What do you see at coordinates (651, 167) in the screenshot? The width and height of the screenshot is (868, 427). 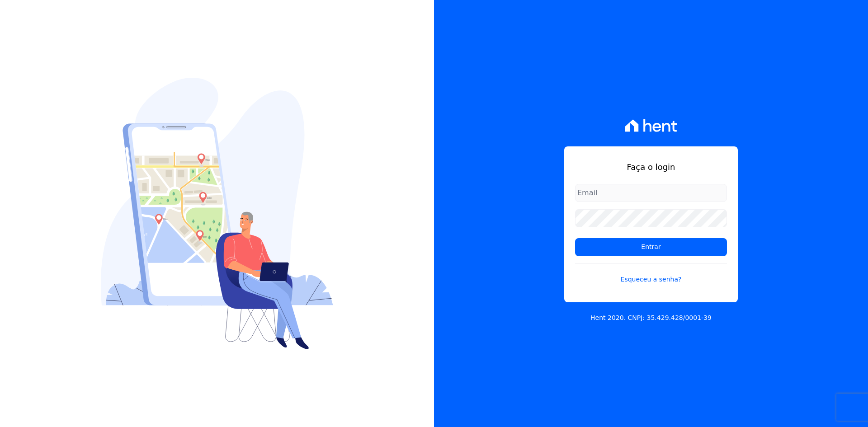 I see `h1: Faça o login` at bounding box center [651, 167].